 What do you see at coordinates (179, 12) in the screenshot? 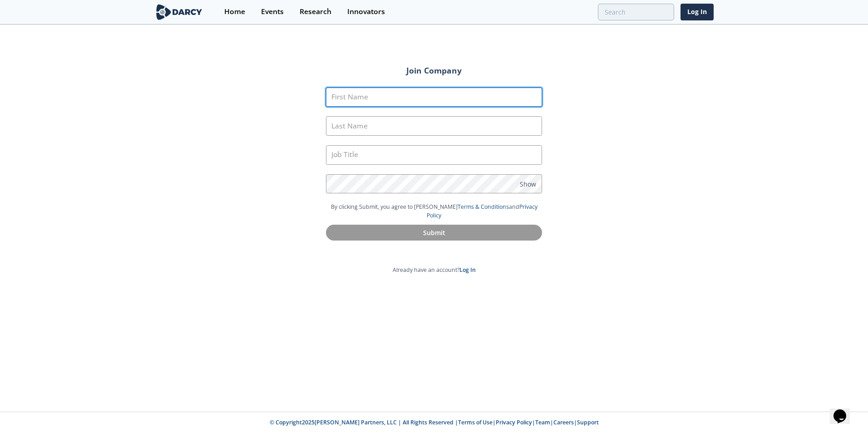
I see `img: logo-wide.svg` at bounding box center [179, 12].